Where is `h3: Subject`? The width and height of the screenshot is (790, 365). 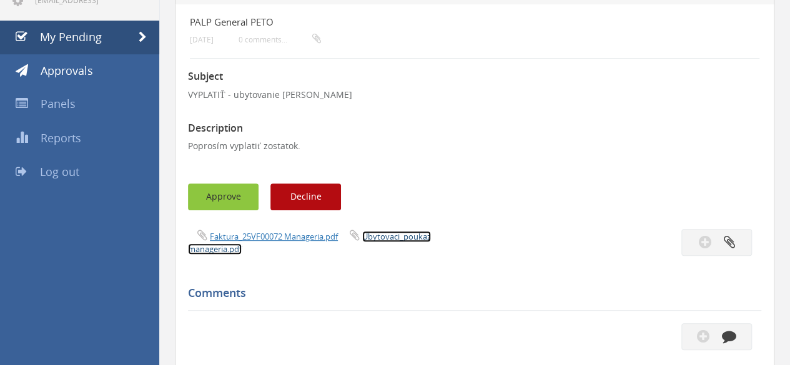 h3: Subject is located at coordinates (475, 77).